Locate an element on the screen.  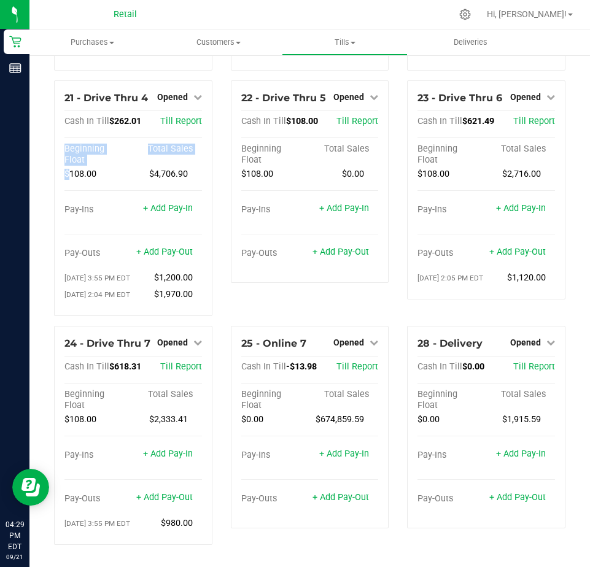
span: Purchases is located at coordinates (92, 42).